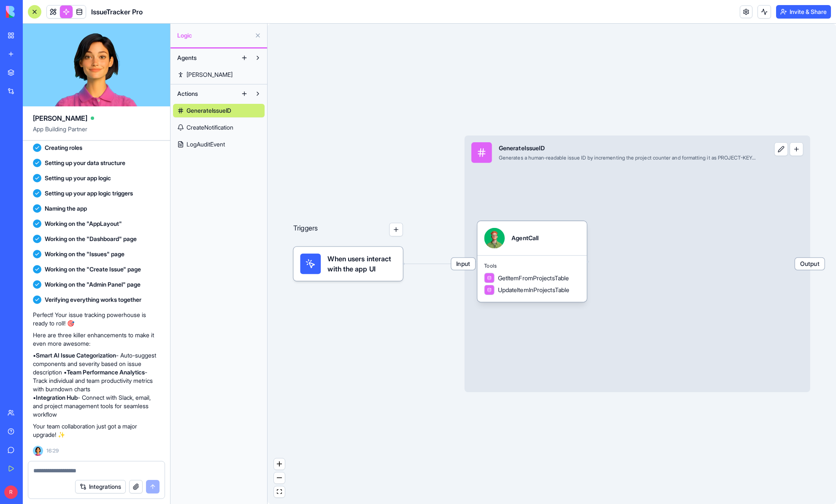 The image size is (836, 504). I want to click on span: LogAuditEvent, so click(206, 144).